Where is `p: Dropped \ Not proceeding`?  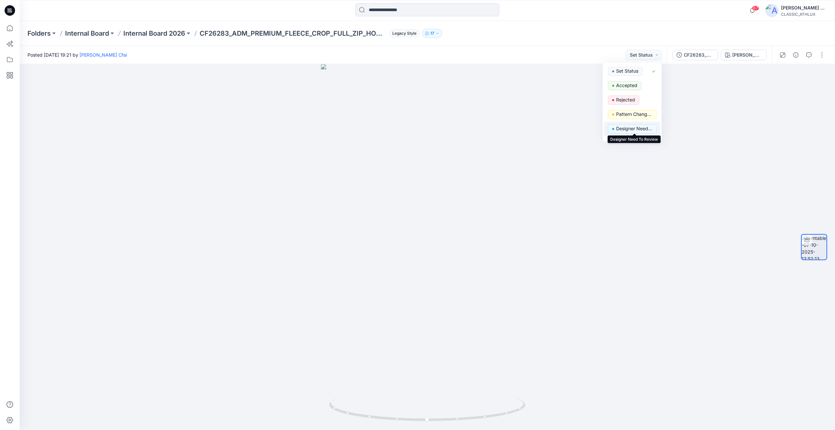
p: Dropped \ Not proceeding is located at coordinates (634, 143).